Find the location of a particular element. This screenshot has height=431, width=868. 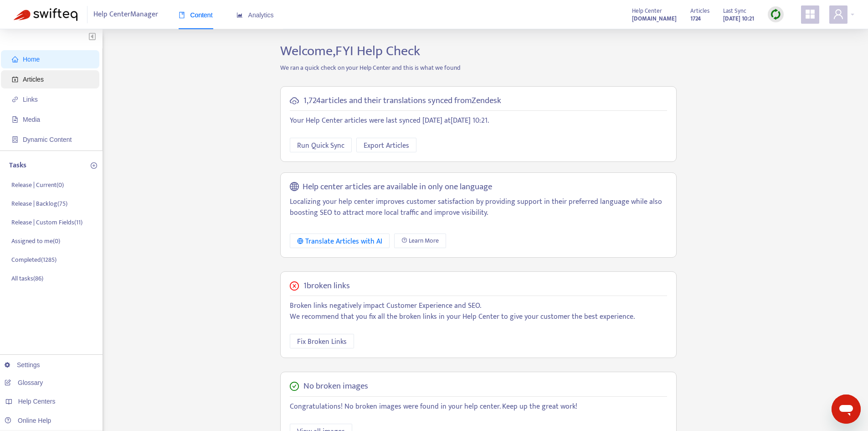

p: Broken links negatively impact Customer Experience and SEO. We recommend that you fix all the bro... is located at coordinates (478, 312).